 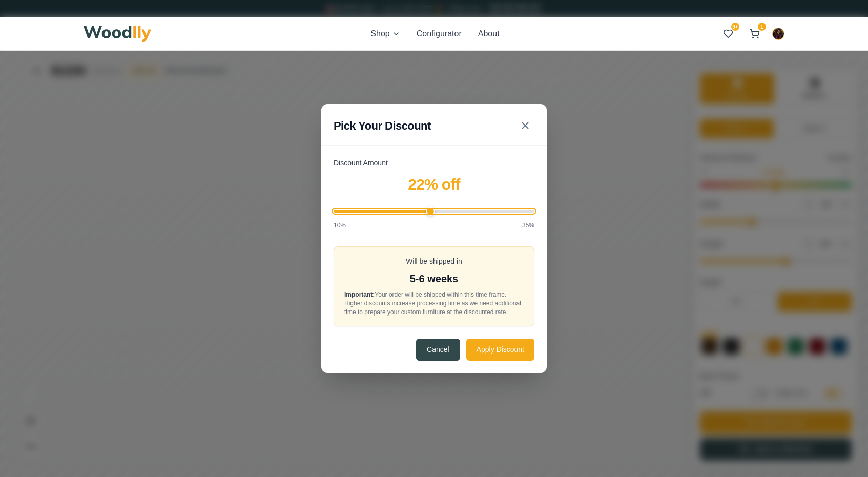 I want to click on button: About, so click(x=489, y=34).